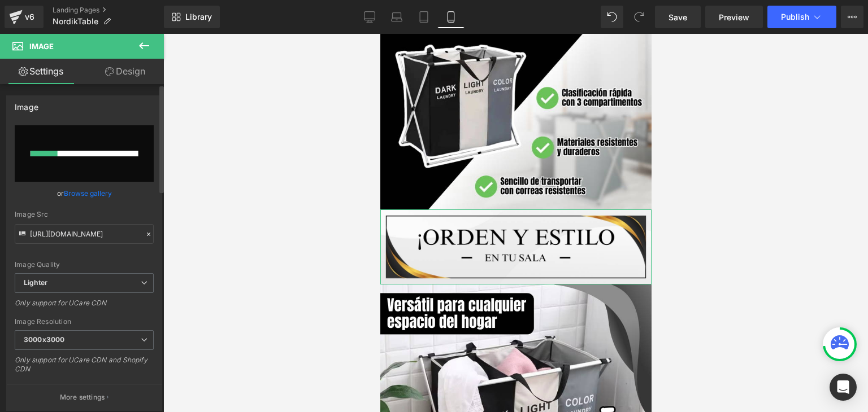 This screenshot has width=868, height=412. I want to click on a: Laptop, so click(396, 17).